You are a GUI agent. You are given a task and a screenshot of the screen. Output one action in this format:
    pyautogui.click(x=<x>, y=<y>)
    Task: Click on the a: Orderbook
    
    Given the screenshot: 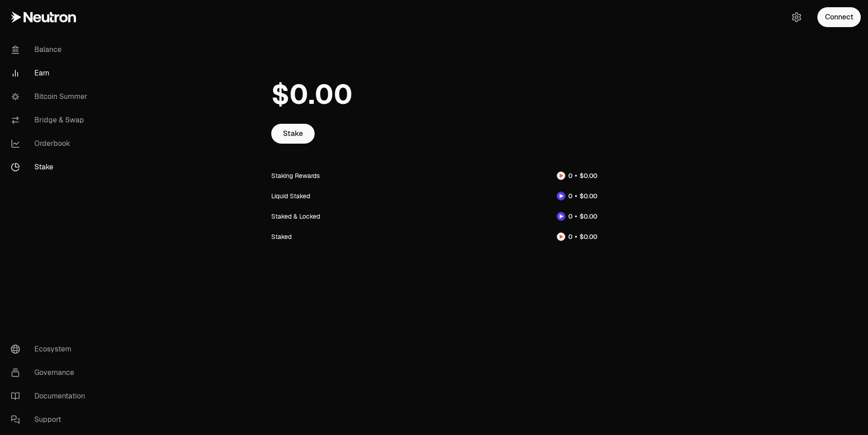 What is the action you would take?
    pyautogui.click(x=51, y=144)
    